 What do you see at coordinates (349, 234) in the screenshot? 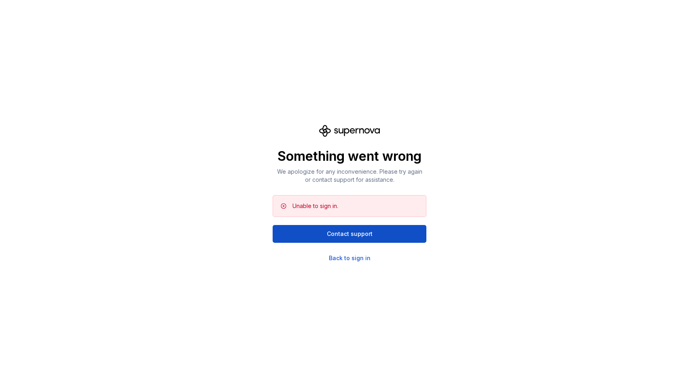
I see `span: Contact support` at bounding box center [349, 234].